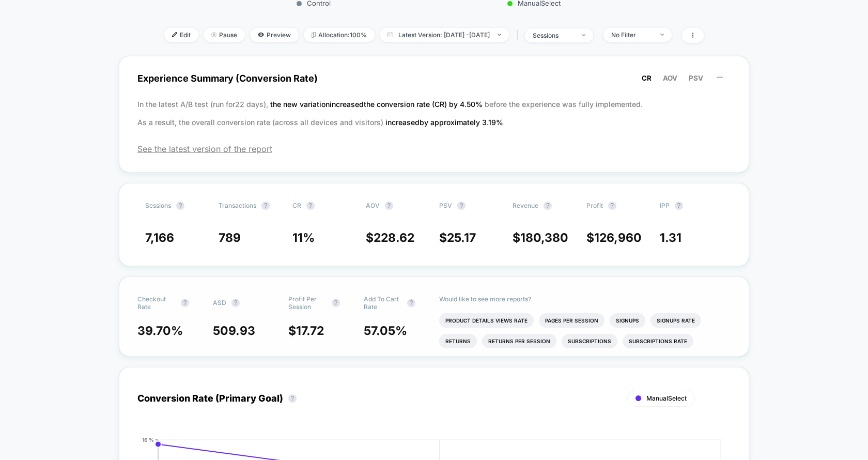  What do you see at coordinates (237, 205) in the screenshot?
I see `span: Transactions` at bounding box center [237, 205].